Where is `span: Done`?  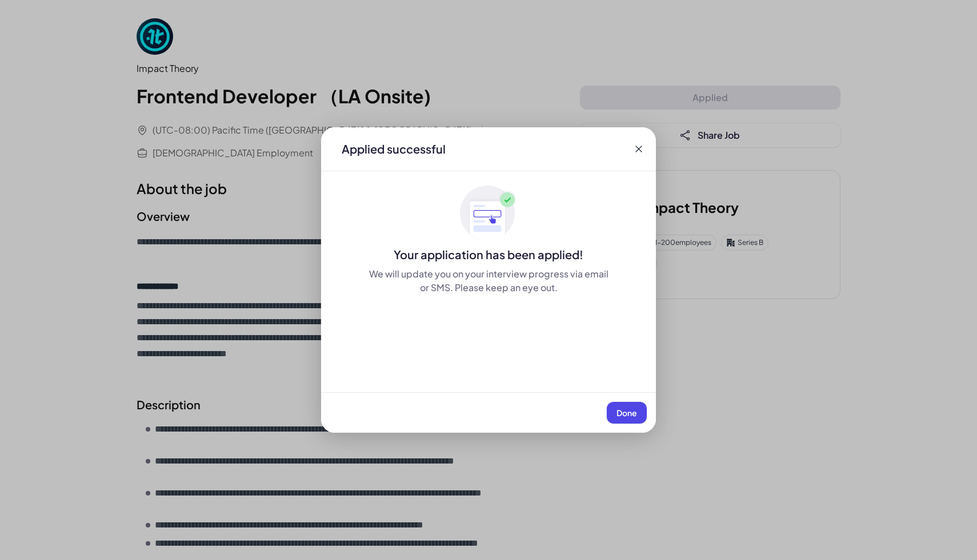
span: Done is located at coordinates (626, 413).